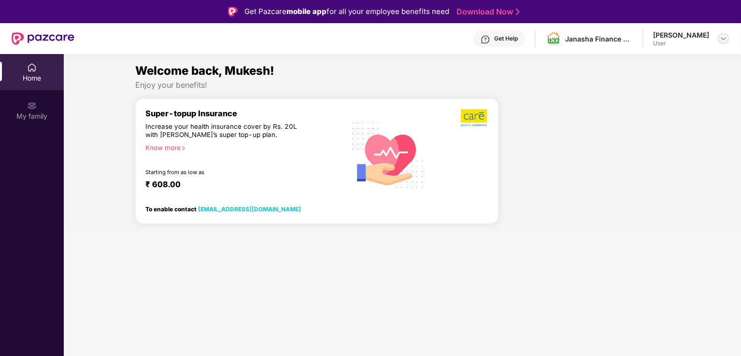  Describe the element at coordinates (240, 185) in the screenshot. I see `div: ₹ 608.00` at that location.